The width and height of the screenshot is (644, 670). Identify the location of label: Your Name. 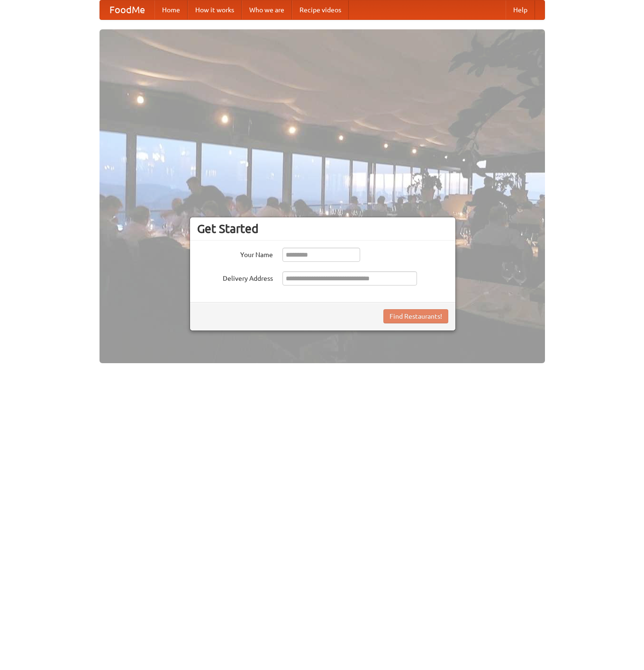
(235, 253).